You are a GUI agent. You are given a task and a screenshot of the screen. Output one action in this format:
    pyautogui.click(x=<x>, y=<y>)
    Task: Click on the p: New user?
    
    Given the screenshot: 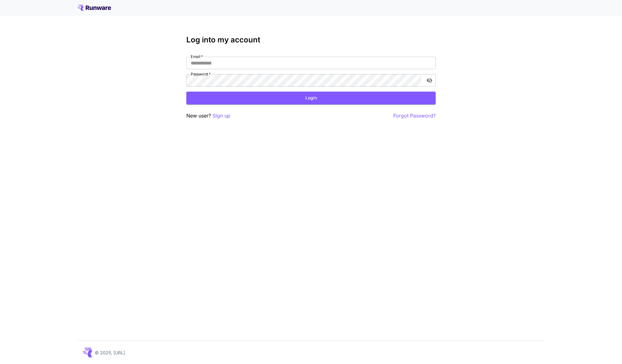 What is the action you would take?
    pyautogui.click(x=208, y=115)
    